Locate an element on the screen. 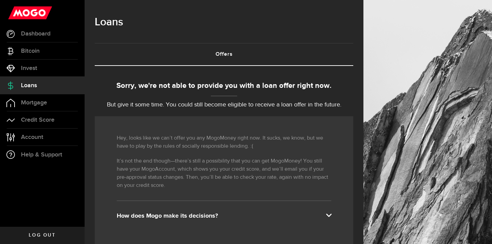  span: Dashboard is located at coordinates (36, 34).